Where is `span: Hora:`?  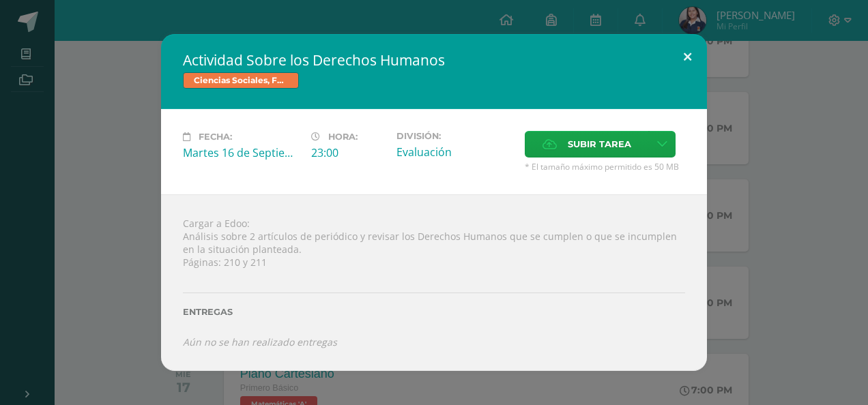 span: Hora: is located at coordinates (343, 136).